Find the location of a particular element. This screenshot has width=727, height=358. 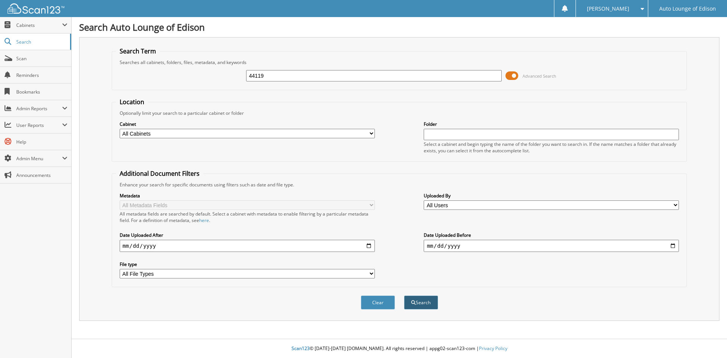

span: Scan is located at coordinates (42, 58).